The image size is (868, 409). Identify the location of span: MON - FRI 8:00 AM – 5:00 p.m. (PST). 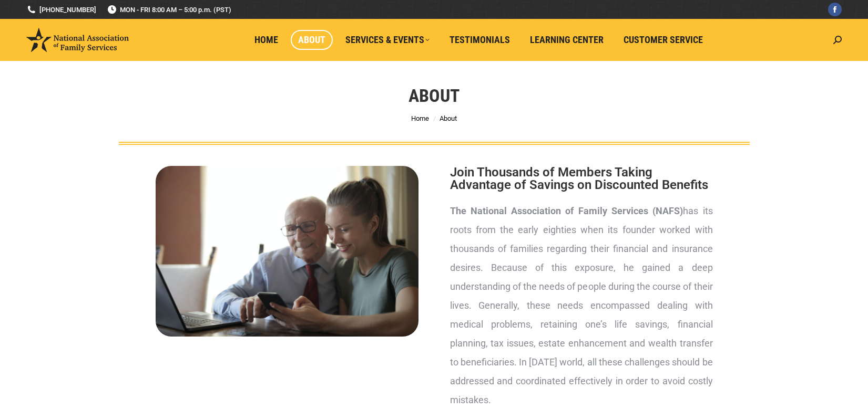
(168, 10).